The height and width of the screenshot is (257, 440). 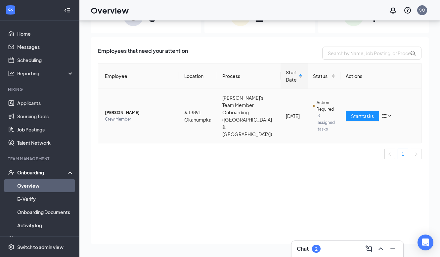 I want to click on li: Next Page, so click(x=416, y=154).